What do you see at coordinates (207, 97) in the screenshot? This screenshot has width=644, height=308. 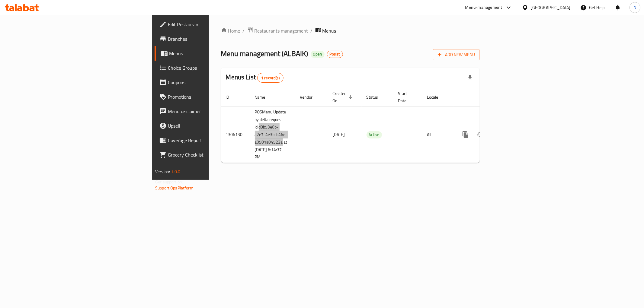 I see `a: Promotions` at bounding box center [207, 97].